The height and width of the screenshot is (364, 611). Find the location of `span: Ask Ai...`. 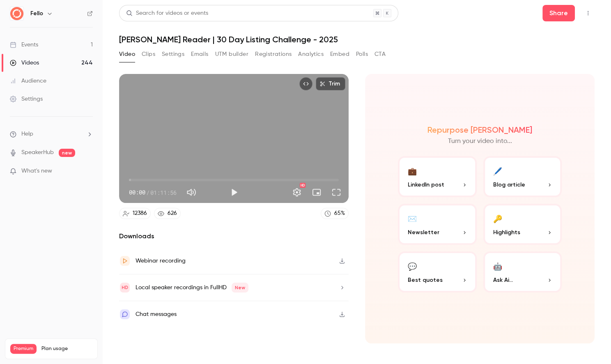

span: Ask Ai... is located at coordinates (503, 280).